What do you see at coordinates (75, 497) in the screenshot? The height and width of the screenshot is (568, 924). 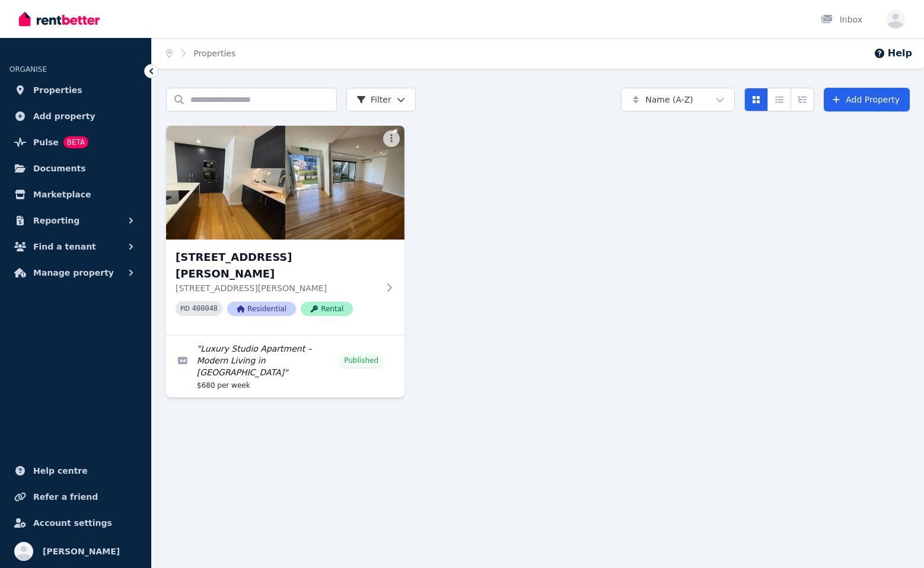 I see `a: Refer a friend` at bounding box center [75, 497].